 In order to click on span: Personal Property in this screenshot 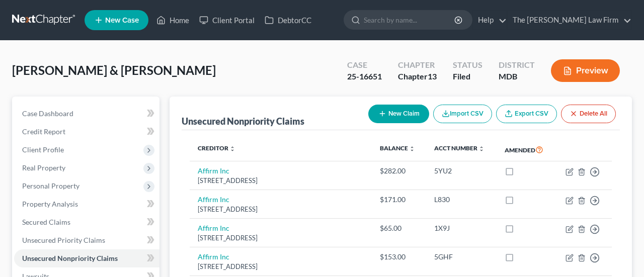, I will do `click(51, 185)`.